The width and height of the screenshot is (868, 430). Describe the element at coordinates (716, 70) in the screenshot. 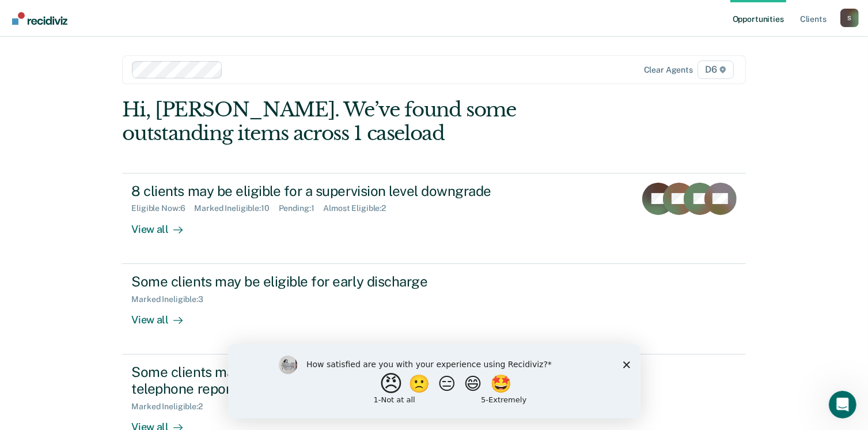

I see `span: D6` at that location.